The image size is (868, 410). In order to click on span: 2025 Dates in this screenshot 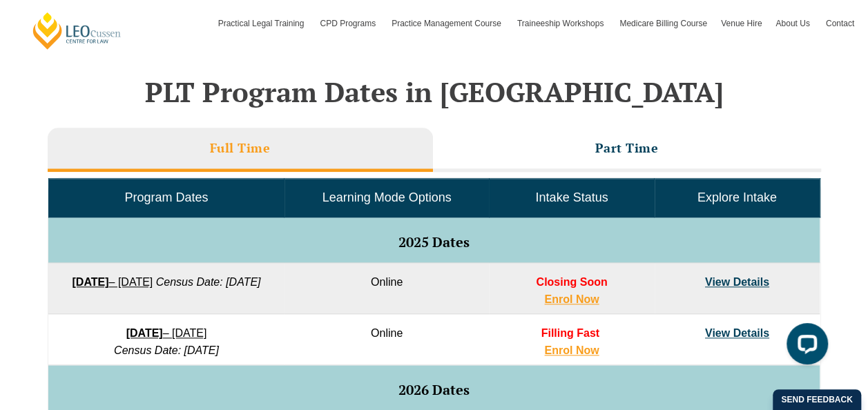, I will do `click(434, 242)`.